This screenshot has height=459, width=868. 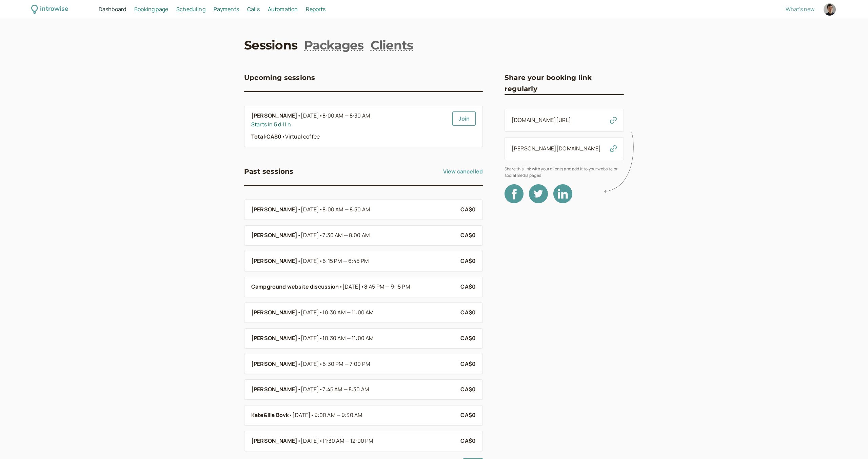 I want to click on a: Automation, so click(x=283, y=10).